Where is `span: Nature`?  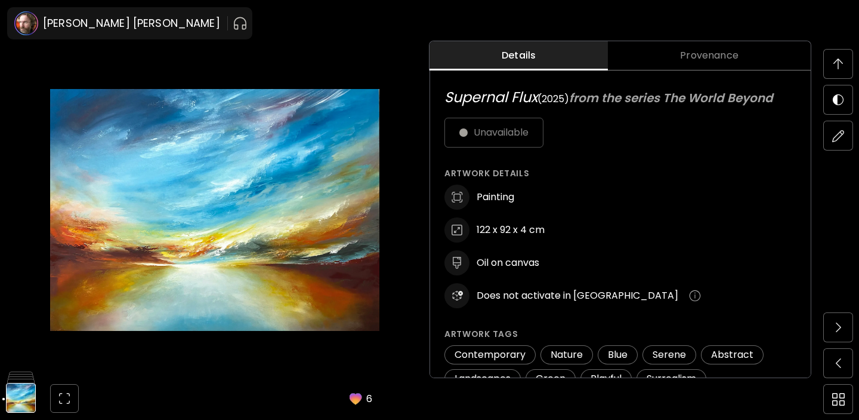
span: Nature is located at coordinates (567, 355).